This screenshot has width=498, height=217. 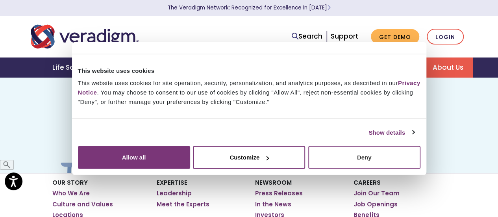 I want to click on a: Search, so click(x=307, y=36).